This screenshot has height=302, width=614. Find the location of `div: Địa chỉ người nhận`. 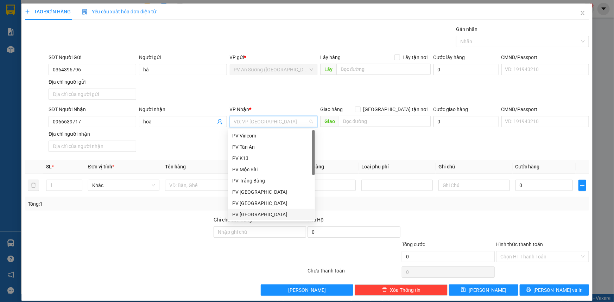

div: Địa chỉ người nhận is located at coordinates (92, 134).